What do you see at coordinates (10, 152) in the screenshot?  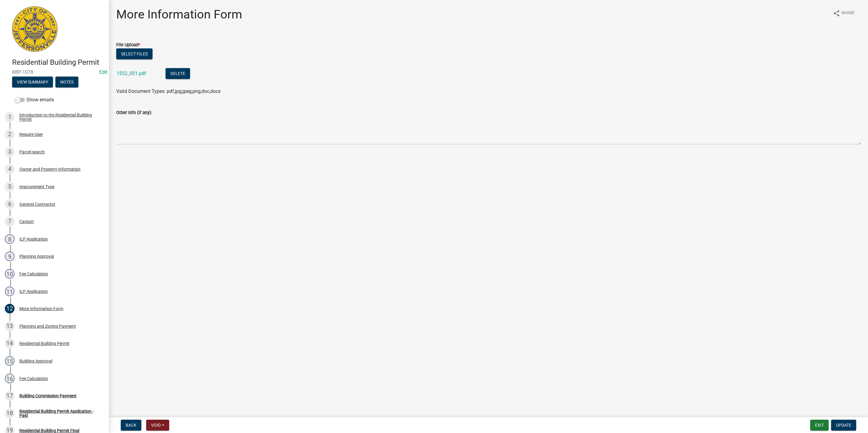 I see `div: 3` at bounding box center [10, 152].